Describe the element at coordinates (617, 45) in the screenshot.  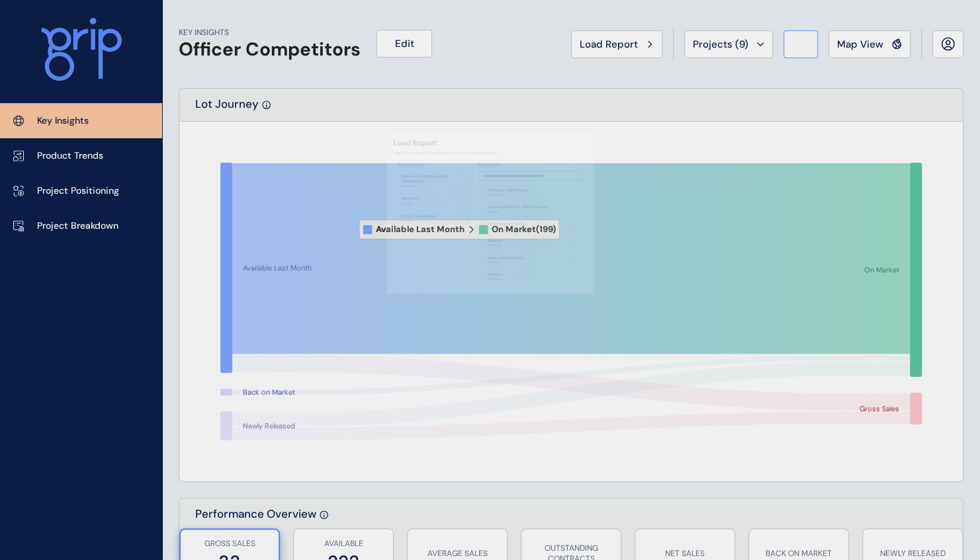
I see `button: Load Report` at that location.